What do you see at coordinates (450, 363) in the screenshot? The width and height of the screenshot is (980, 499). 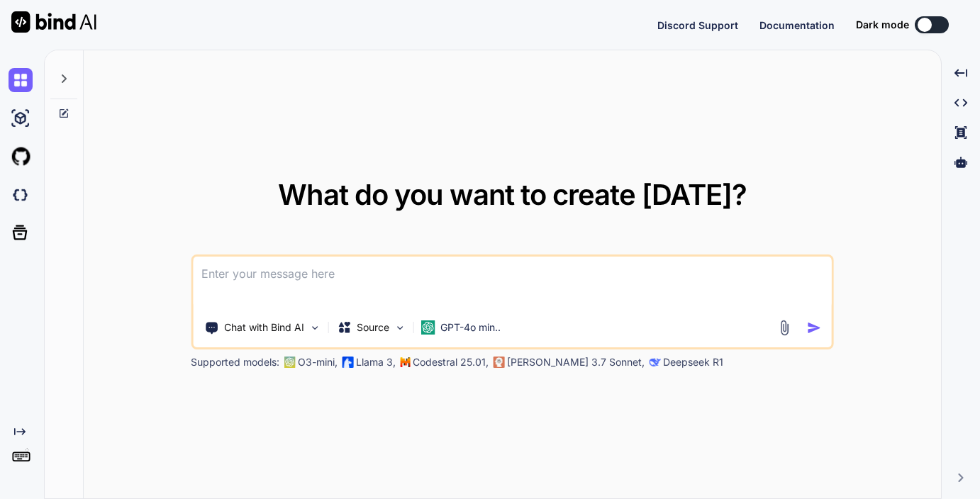 I see `p: Codestral 25.01,` at bounding box center [450, 363].